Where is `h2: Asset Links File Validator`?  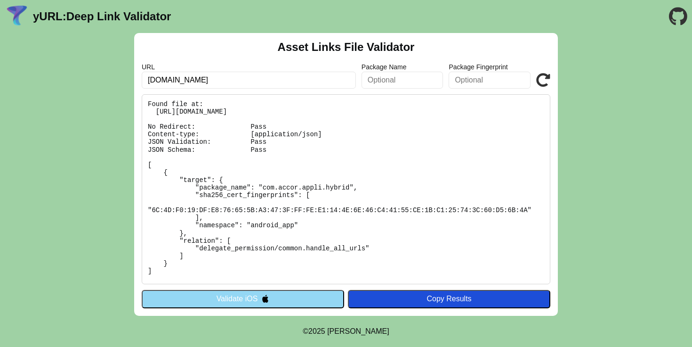 h2: Asset Links File Validator is located at coordinates (346, 47).